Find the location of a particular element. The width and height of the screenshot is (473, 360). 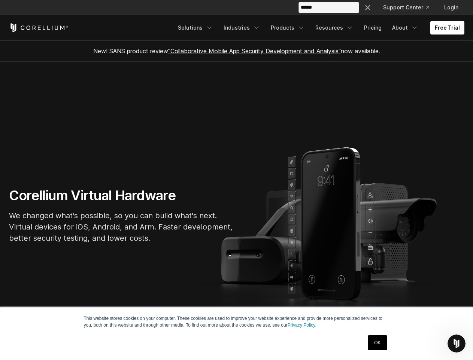

a: Solutions is located at coordinates (196, 28).